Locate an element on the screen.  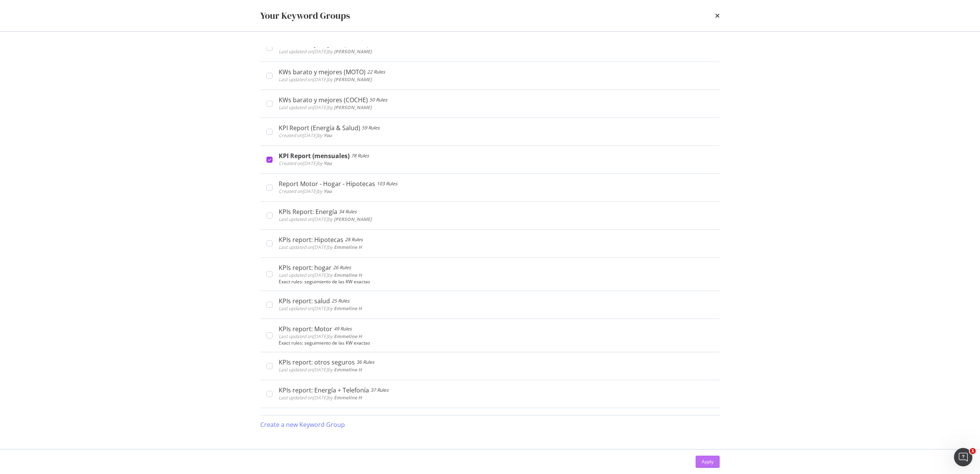
div: KPIs Report: Energía is located at coordinates (308, 212).